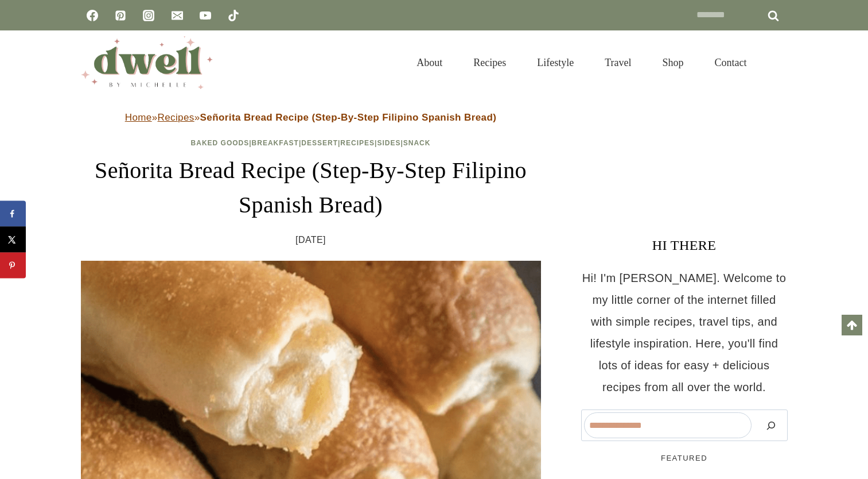 This screenshot has width=868, height=479. I want to click on a: Dessert, so click(320, 143).